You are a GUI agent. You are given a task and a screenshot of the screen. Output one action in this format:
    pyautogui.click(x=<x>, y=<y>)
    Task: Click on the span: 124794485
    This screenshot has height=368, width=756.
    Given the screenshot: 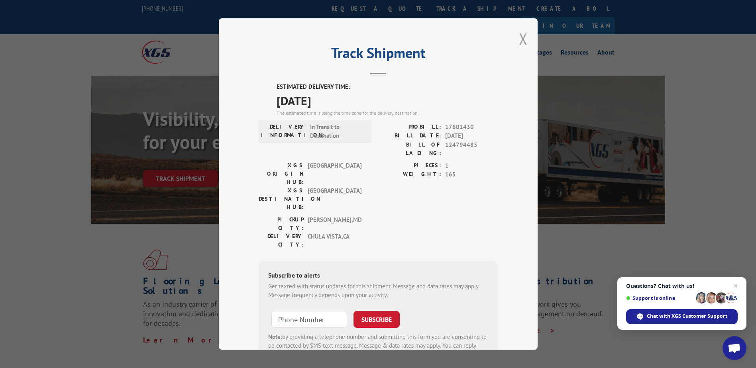 What is the action you would take?
    pyautogui.click(x=471, y=149)
    